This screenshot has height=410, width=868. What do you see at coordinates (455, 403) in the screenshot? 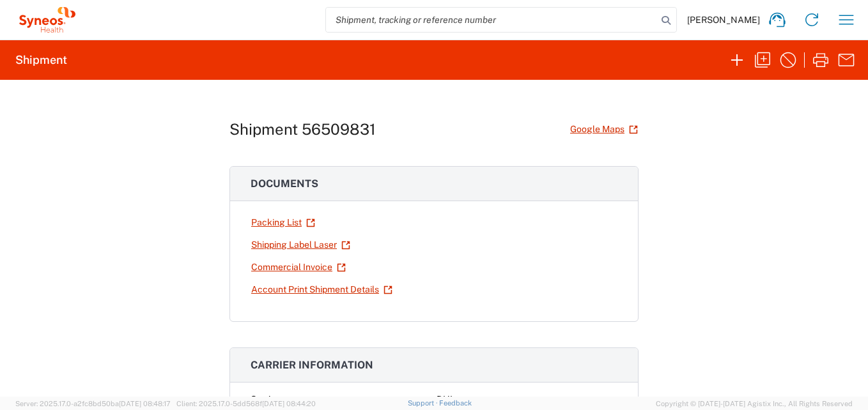
I see `a: Feedback` at bounding box center [455, 403].